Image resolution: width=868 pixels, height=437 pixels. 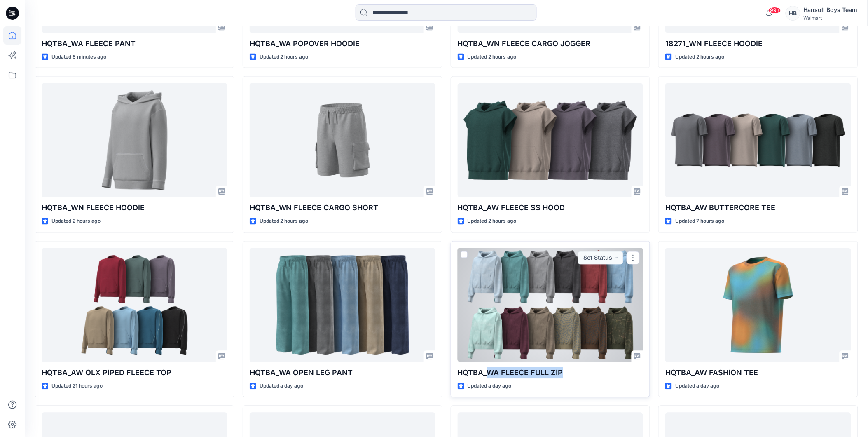 What do you see at coordinates (551, 140) in the screenshot?
I see `a: HQTBA_AW FLEECE SS HOOD` at bounding box center [551, 140].